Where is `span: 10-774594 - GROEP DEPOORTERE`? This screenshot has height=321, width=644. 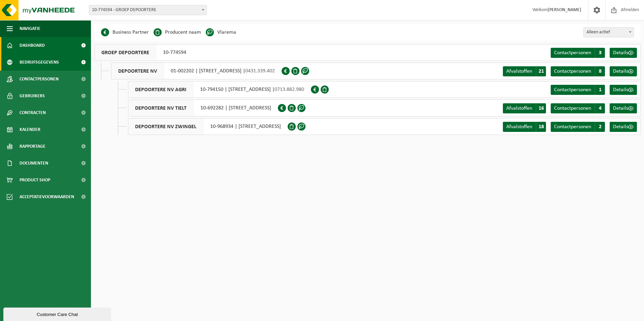
span: 10-774594 - GROEP DEPOORTERE is located at coordinates (148, 10).